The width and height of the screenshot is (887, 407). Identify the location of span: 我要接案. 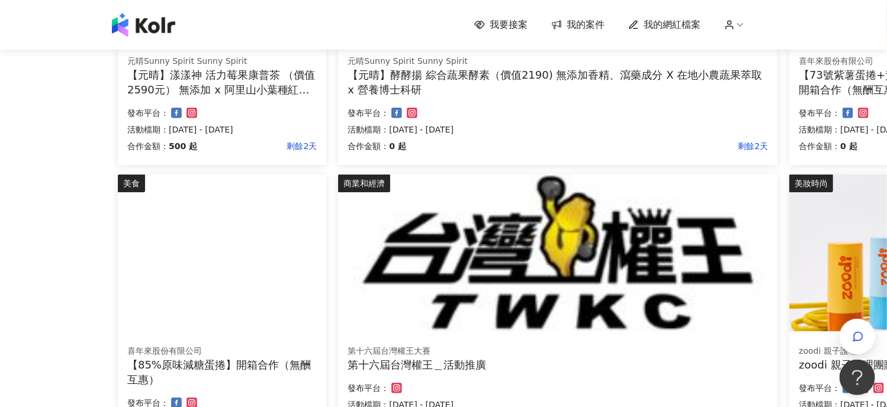
(509, 25).